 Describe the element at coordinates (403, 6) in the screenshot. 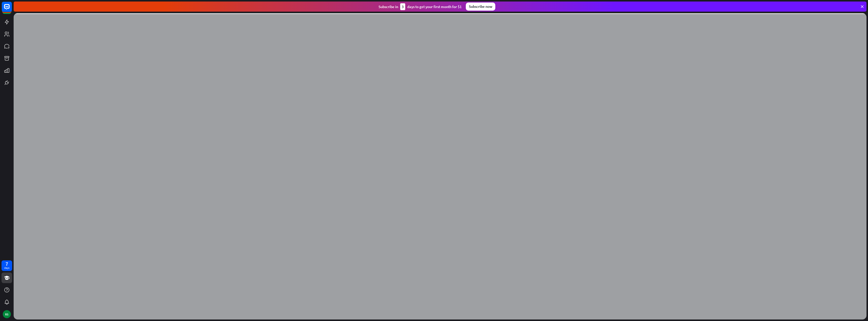

I see `div: 3` at that location.